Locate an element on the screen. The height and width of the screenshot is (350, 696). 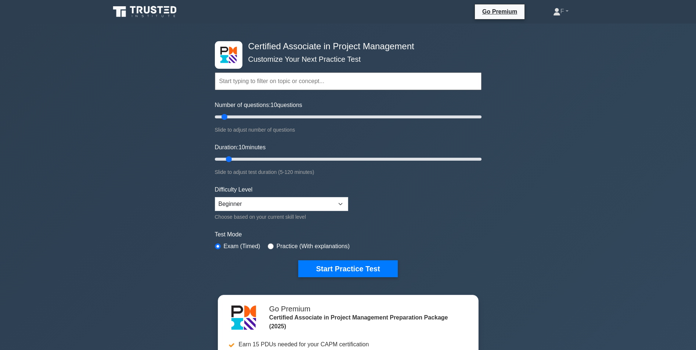
label: Difficulty Level is located at coordinates (234, 190).